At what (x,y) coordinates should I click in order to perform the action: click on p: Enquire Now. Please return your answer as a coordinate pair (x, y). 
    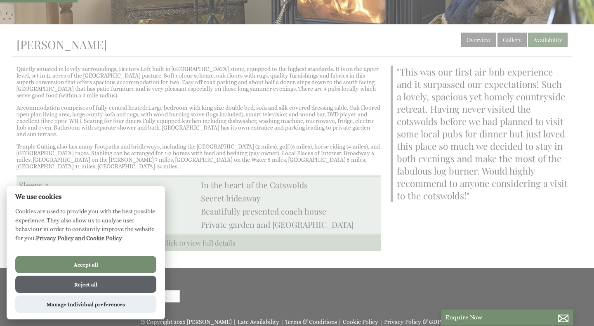
    Looking at the image, I should click on (507, 317).